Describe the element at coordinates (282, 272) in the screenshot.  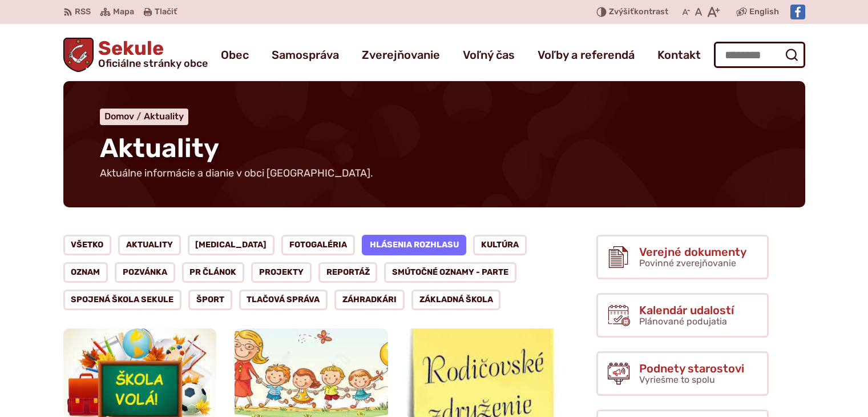
I see `a: Projekty` at that location.